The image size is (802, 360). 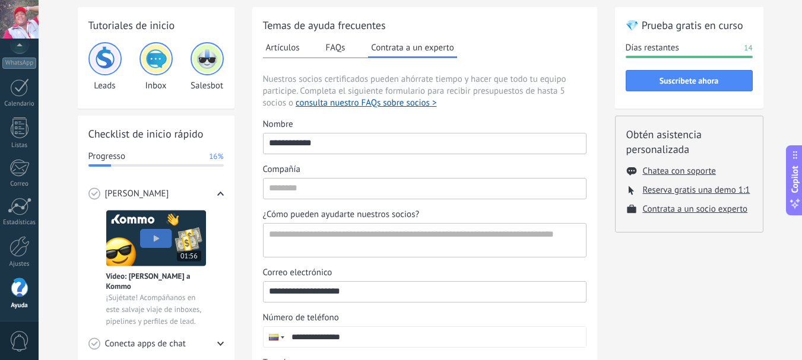 I want to click on div: Correo, so click(x=20, y=184).